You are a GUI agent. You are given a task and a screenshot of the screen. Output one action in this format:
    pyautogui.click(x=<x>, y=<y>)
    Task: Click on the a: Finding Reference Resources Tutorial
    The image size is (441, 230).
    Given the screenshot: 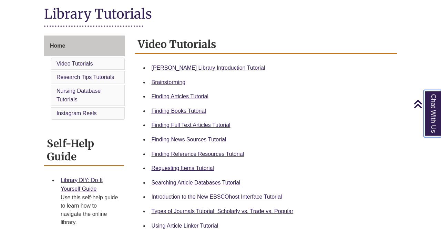 What is the action you would take?
    pyautogui.click(x=198, y=154)
    